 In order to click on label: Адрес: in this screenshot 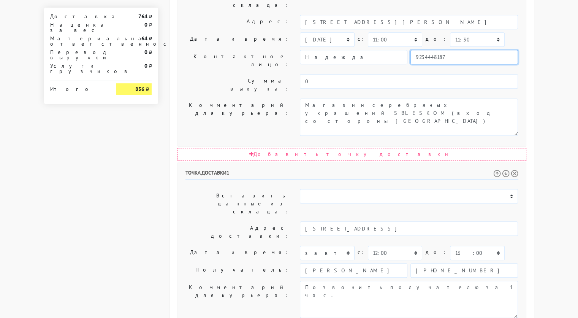, I will do `click(237, 22)`.